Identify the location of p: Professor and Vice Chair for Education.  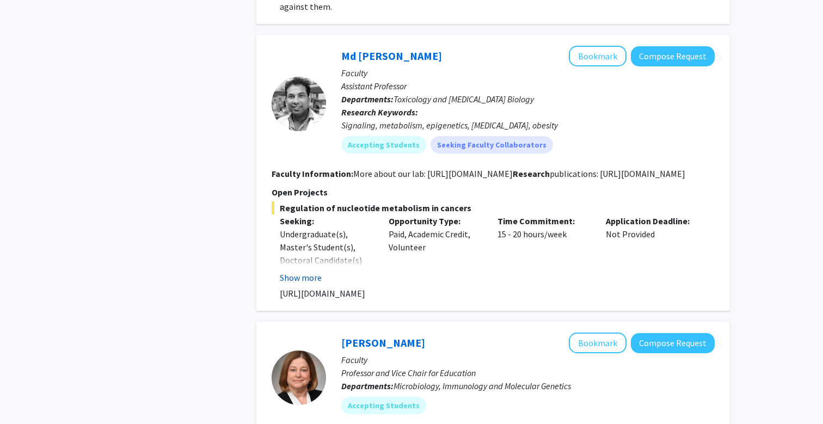
(528, 373).